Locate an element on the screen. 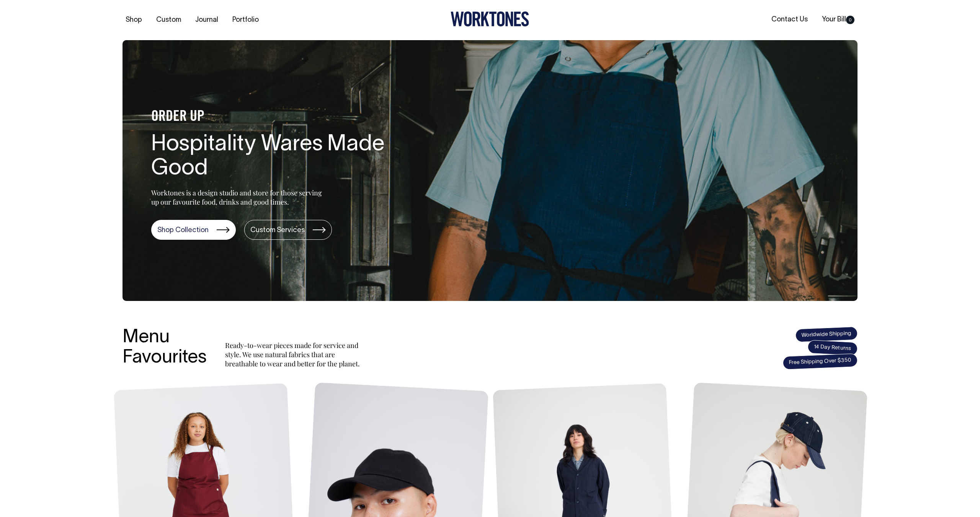 Image resolution: width=980 pixels, height=517 pixels. p: Ready-to-wear pieces made for service and style. We use natural fabrics that are breathable to we... is located at coordinates (294, 354).